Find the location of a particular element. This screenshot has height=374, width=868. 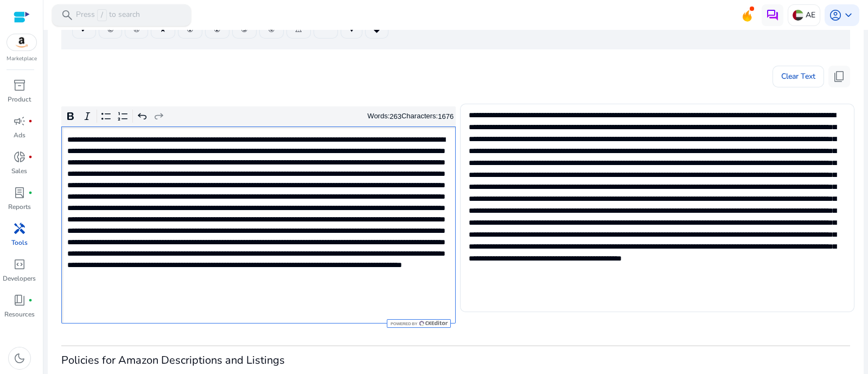

span: book_4 is located at coordinates (20, 301).